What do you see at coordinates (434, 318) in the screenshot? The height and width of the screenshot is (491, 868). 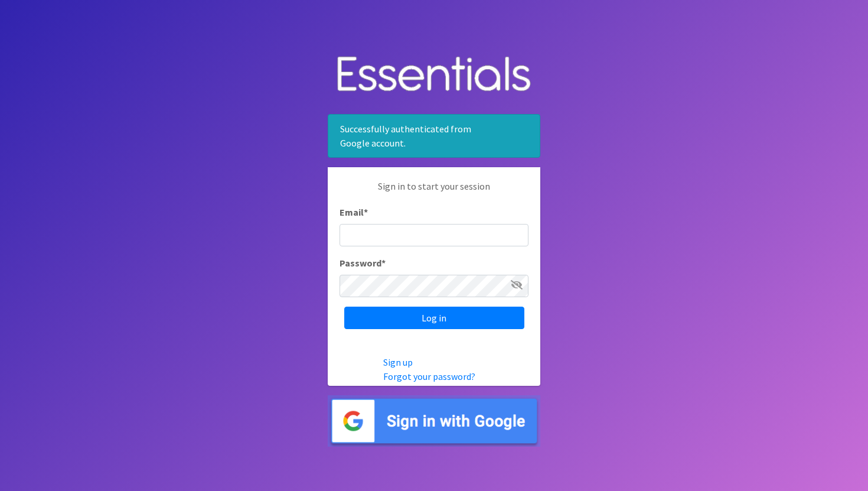 I see `input: Log in` at bounding box center [434, 318].